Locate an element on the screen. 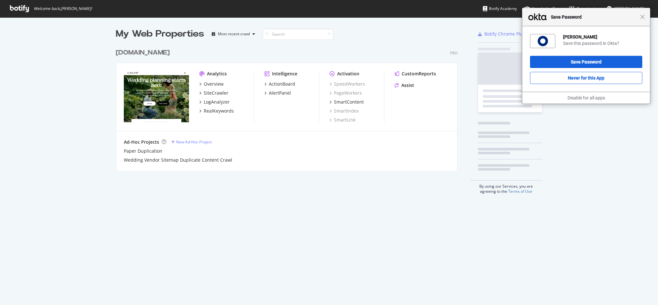 The height and width of the screenshot is (305, 658). input: Search is located at coordinates (298, 34).